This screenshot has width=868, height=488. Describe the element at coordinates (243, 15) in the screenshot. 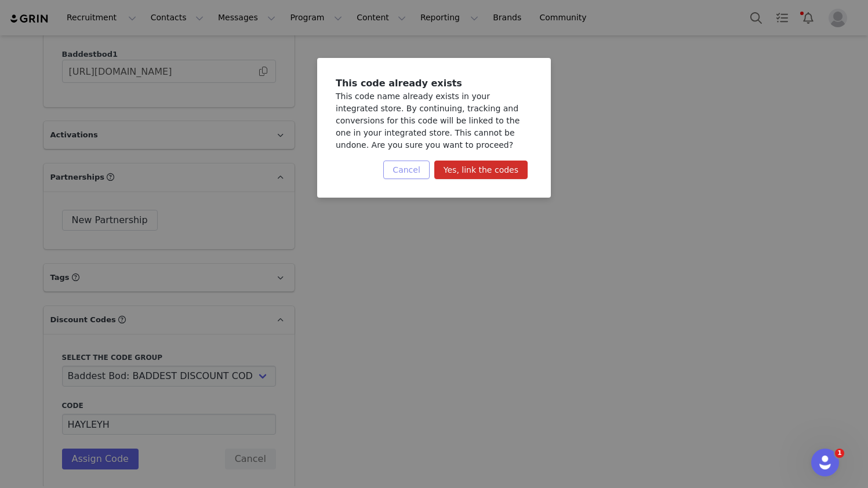

I see `body: Rich Text Area. Press ALT-0 for help.` at that location.